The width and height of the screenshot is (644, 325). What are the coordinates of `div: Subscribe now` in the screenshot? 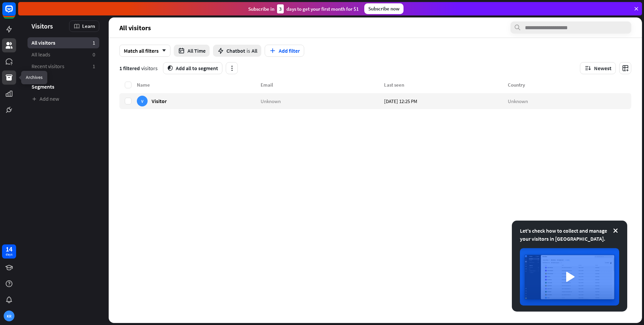 It's located at (384, 9).